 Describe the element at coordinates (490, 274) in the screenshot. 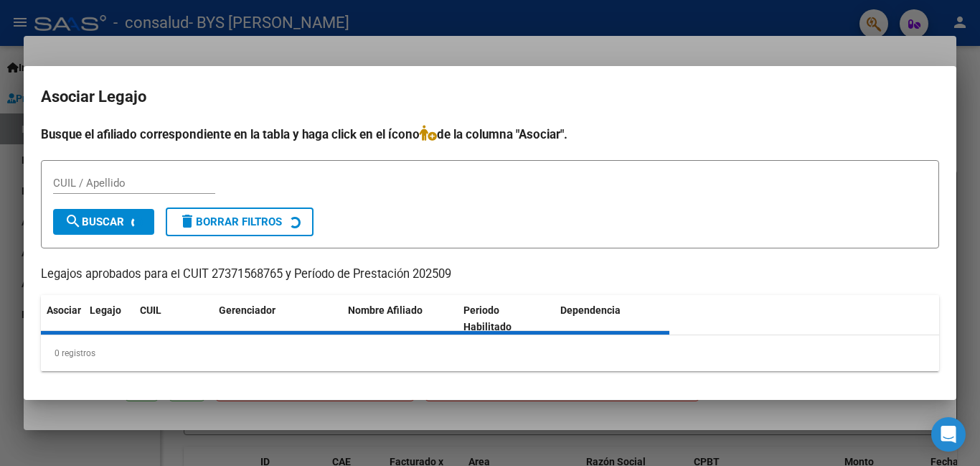

I see `p: Legajos aprobados para el CUIT 27371568765 y Período de Prestación 202509` at that location.